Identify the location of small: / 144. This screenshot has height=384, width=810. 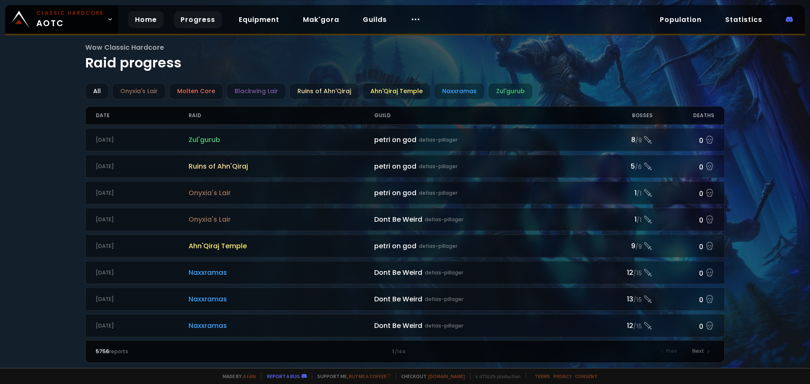
(400, 352).